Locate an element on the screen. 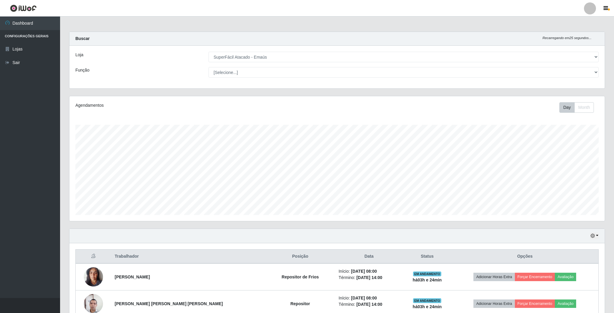 This screenshot has height=313, width=614. th: Trabalhador is located at coordinates (188, 256).